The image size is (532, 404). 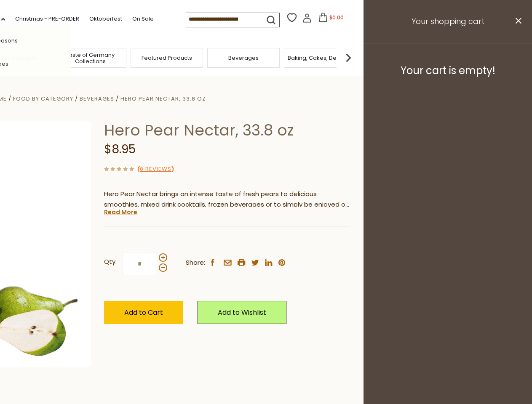 What do you see at coordinates (227, 199) in the screenshot?
I see `p: Hero Pear Nectar brings an intense taste of fresh pears to delicious smoothies, mixed drink cockt...` at bounding box center [227, 199].